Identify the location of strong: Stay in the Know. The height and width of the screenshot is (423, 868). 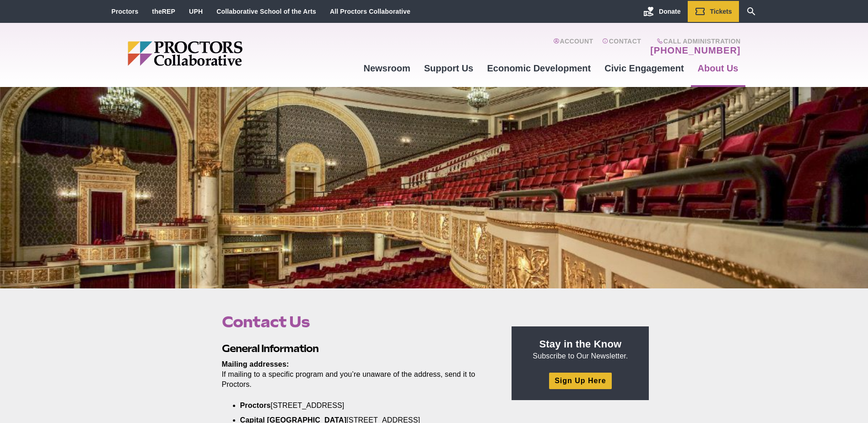
(581, 344).